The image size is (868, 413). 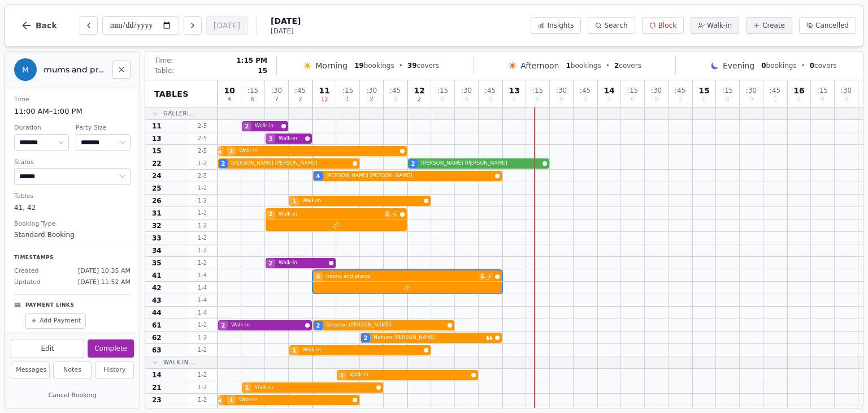 I want to click on span: Walk-In..., so click(x=179, y=362).